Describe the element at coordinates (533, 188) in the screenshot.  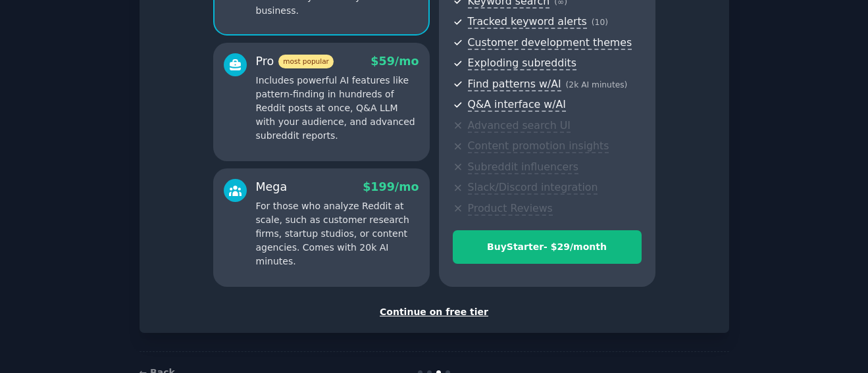
I see `span: Slack/Discord integration` at that location.